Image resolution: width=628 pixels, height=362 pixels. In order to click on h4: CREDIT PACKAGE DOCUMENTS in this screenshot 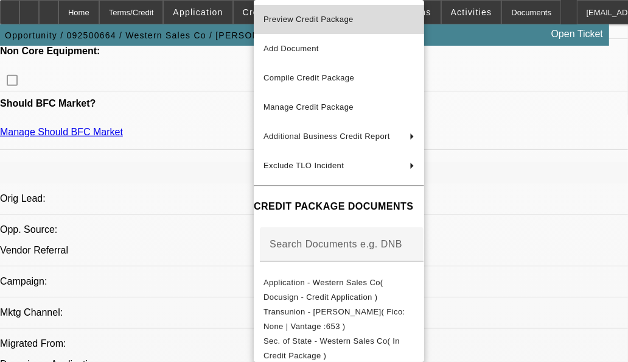, I will do `click(339, 206)`.